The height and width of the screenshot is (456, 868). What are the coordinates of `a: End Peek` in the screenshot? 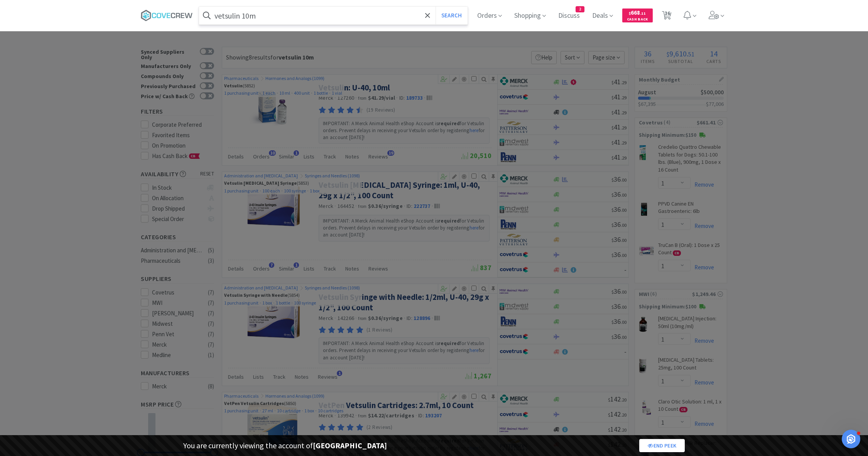 It's located at (662, 445).